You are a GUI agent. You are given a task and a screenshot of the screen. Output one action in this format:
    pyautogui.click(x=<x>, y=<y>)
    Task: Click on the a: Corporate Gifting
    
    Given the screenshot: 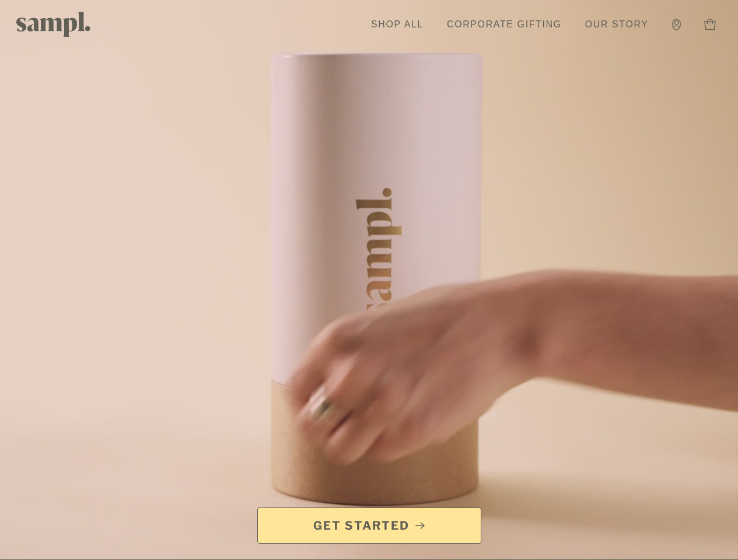 What is the action you would take?
    pyautogui.click(x=504, y=25)
    